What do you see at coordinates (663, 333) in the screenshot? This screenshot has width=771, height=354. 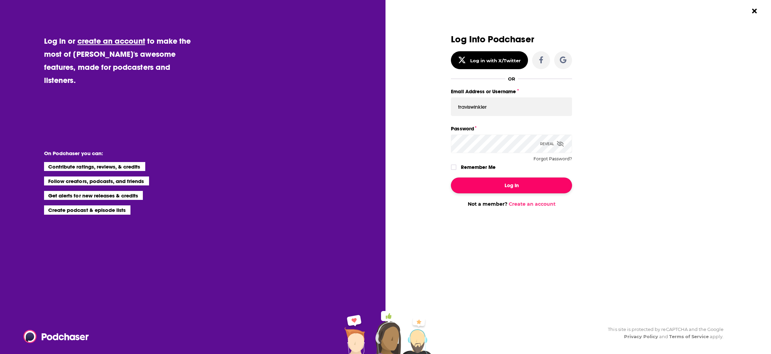 I see `div: This site is protected by reCAPTCHA and the Google and apply.` at bounding box center [663, 333].